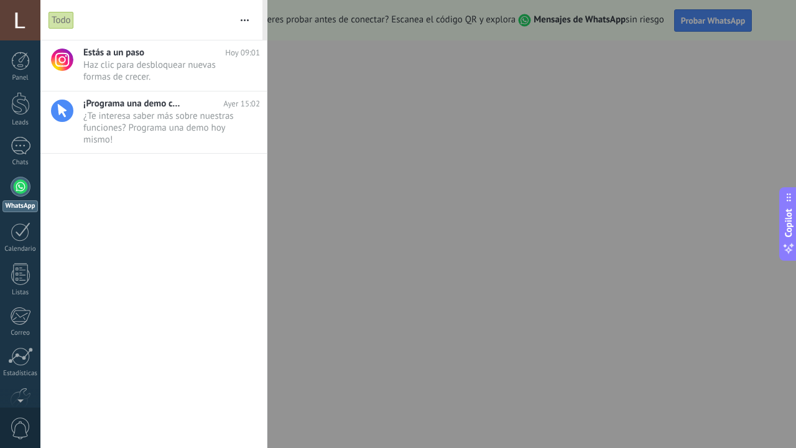 The height and width of the screenshot is (448, 796). I want to click on span: ¡Programa una demo con un experto!, so click(133, 103).